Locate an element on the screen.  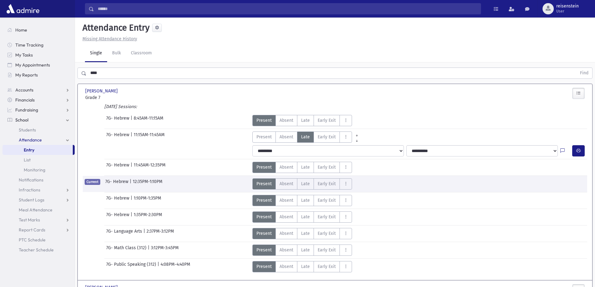
span: Monitoring is located at coordinates (34, 170).